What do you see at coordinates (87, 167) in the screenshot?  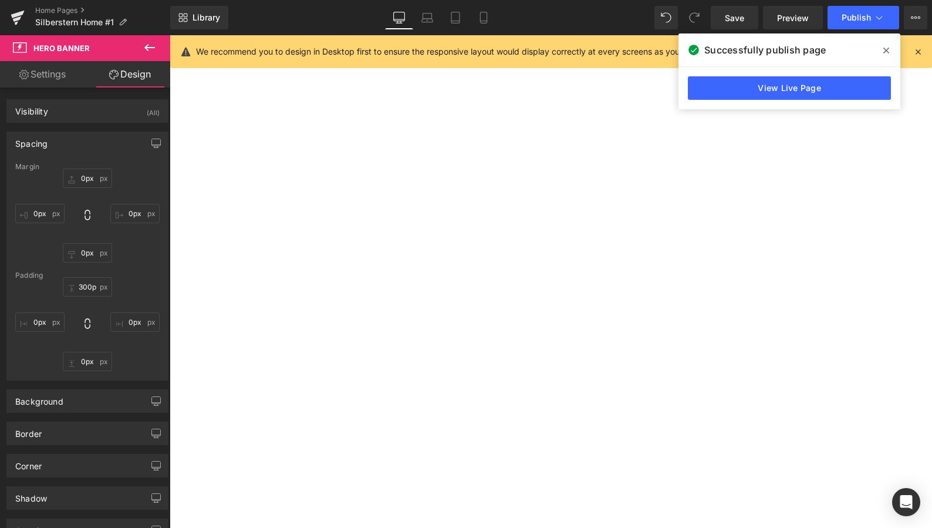 I see `div: Margin` at bounding box center [87, 167].